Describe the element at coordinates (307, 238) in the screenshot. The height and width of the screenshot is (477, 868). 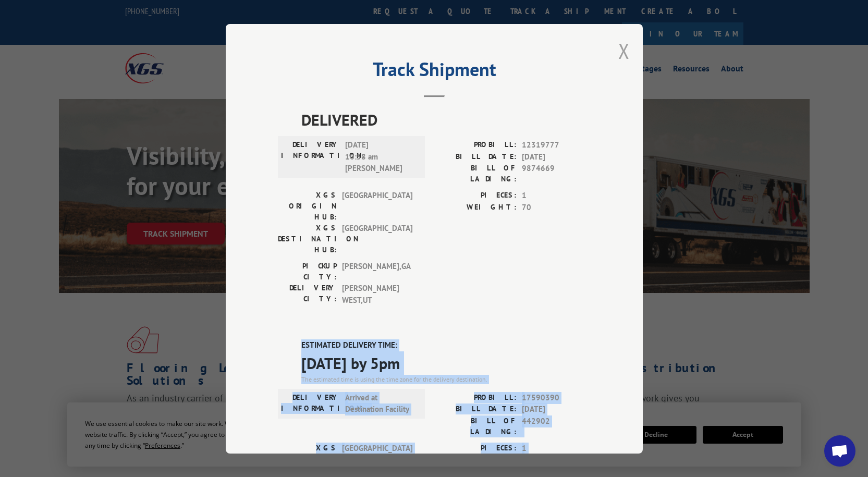
I see `label: XGS DESTINATION HUB:` at that location.